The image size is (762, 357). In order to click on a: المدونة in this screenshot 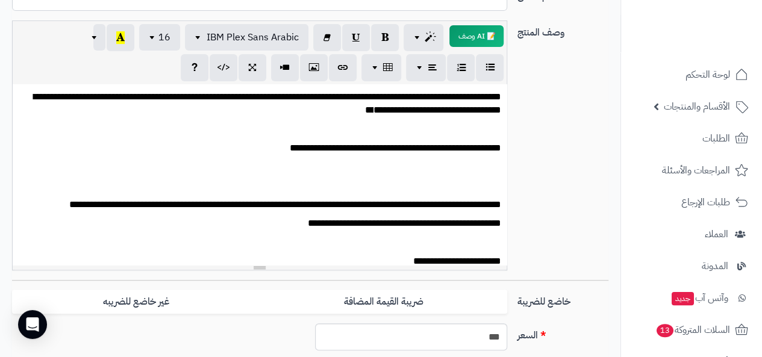, I will do `click(692, 266)`.